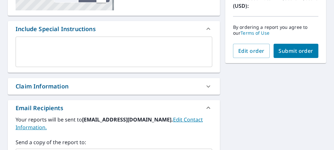 The width and height of the screenshot is (334, 150). Describe the element at coordinates (296, 51) in the screenshot. I see `span: Submit order` at that location.